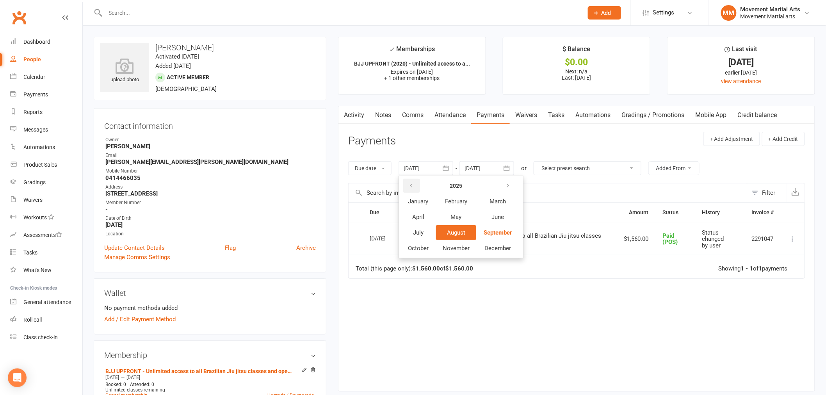 The image size is (826, 395). I want to click on a: Dashboard, so click(46, 42).